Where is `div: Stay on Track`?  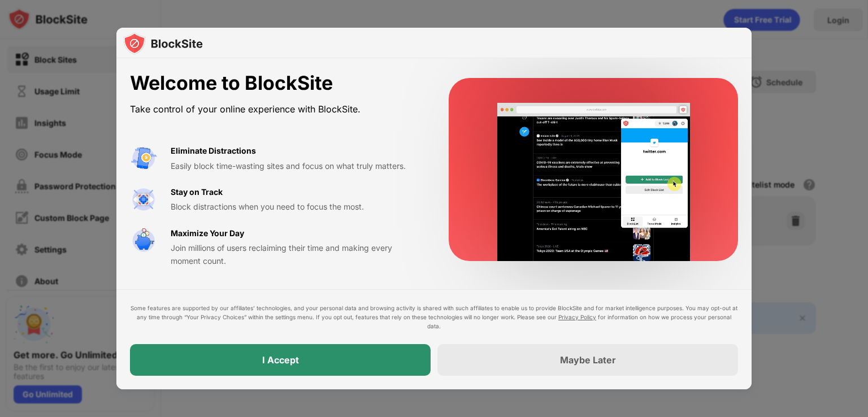 div: Stay on Track is located at coordinates (197, 192).